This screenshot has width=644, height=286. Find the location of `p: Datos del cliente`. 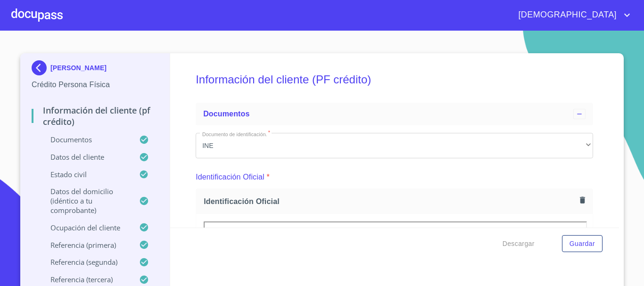

p: Datos del cliente is located at coordinates (85, 157).